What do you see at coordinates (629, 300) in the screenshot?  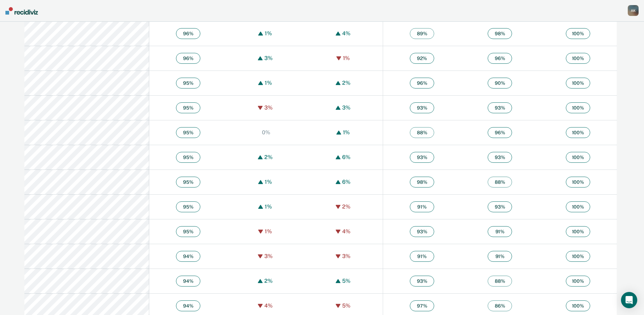 I see `div: Open Intercom Messenger` at bounding box center [629, 300].